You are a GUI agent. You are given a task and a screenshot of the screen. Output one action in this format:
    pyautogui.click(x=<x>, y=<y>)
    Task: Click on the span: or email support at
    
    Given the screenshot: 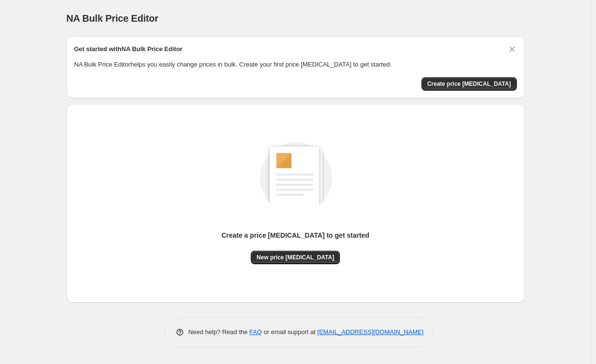 What is the action you would take?
    pyautogui.click(x=289, y=331)
    